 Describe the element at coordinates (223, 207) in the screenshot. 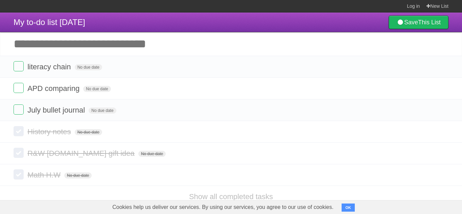

I see `span: Cookies help us deliver our services. By using our services, you agree to our use of cookies.` at that location.